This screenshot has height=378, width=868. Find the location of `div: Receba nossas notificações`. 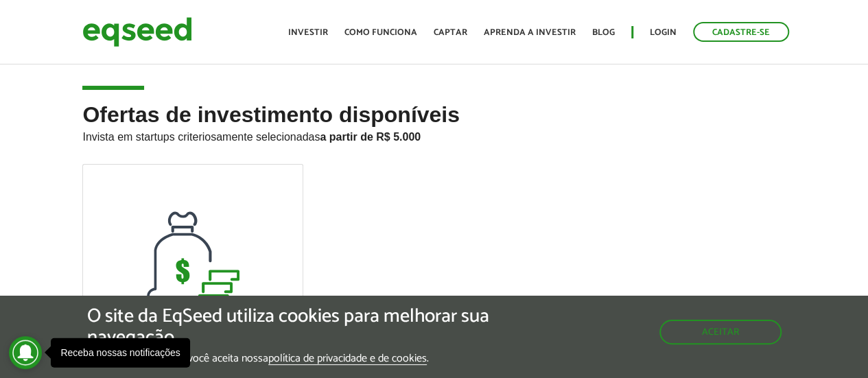

div: Receba nossas notificações is located at coordinates (120, 353).